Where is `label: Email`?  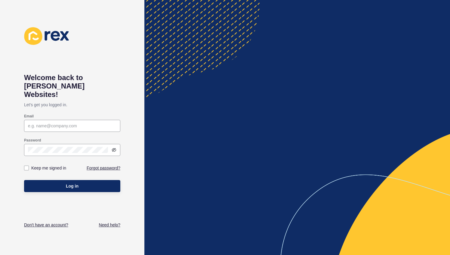 label: Email is located at coordinates (29, 116).